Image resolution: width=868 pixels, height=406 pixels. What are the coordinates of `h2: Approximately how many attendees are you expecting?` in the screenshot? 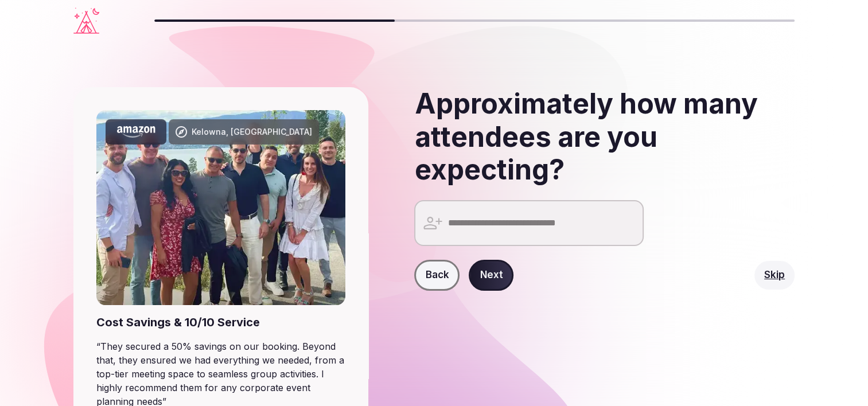 It's located at (604, 136).